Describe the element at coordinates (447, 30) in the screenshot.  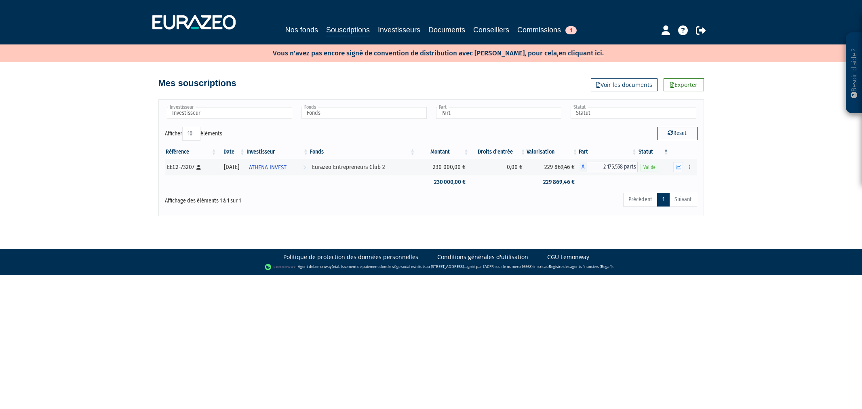
I see `a: Documents` at that location.